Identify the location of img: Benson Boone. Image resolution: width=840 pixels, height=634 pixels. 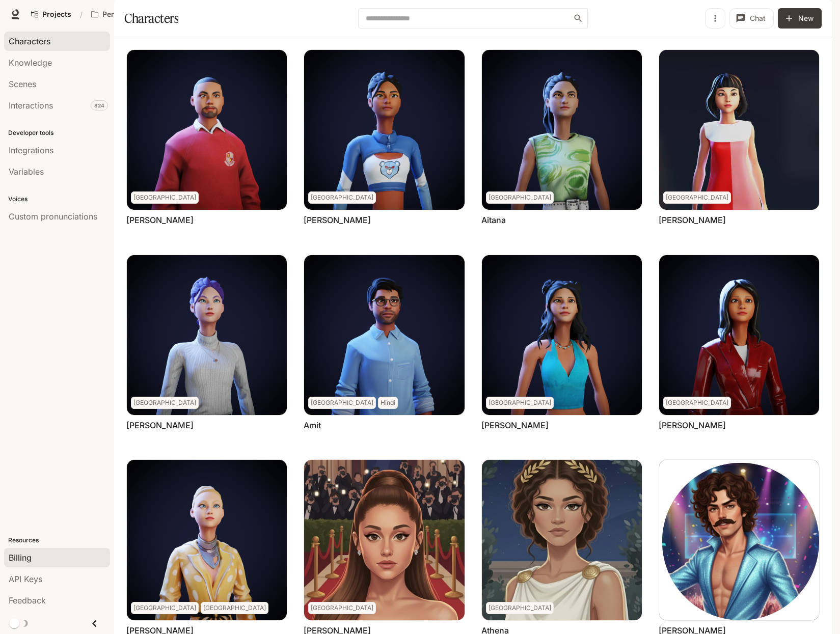
(739, 539).